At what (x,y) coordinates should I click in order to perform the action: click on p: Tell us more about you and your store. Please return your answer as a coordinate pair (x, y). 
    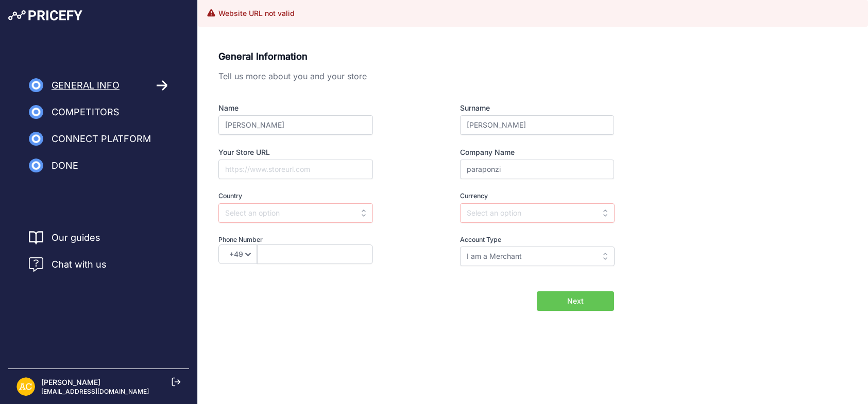
    Looking at the image, I should click on (416, 76).